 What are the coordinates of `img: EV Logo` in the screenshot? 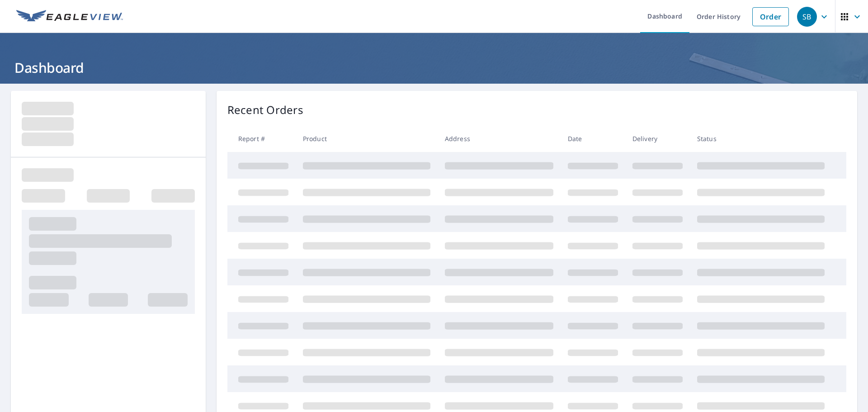 It's located at (70, 16).